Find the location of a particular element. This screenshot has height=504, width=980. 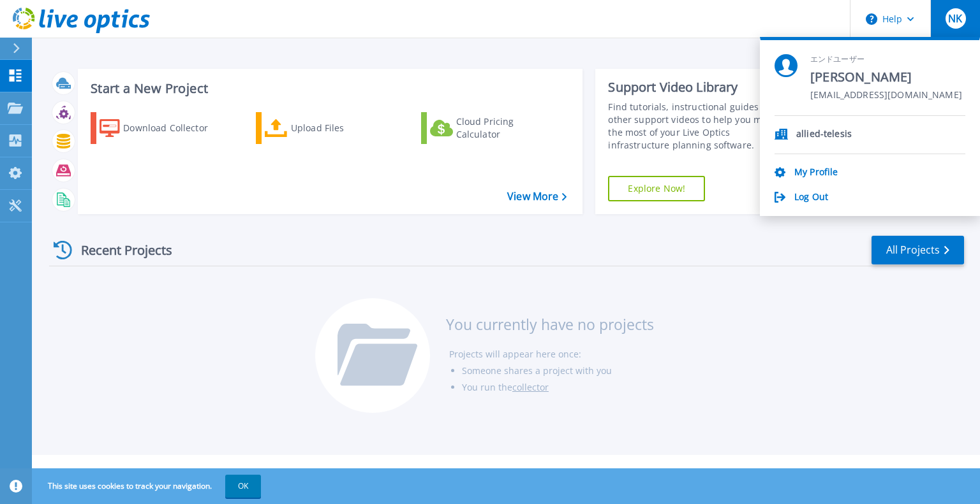

a: collector is located at coordinates (530, 387).